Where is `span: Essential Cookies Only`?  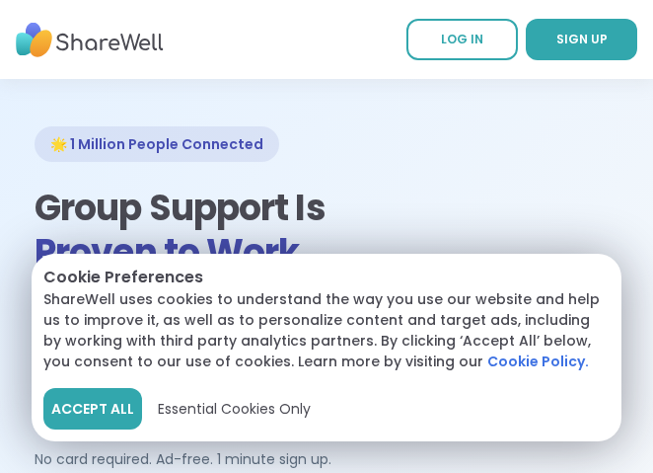 span: Essential Cookies Only is located at coordinates (234, 409).